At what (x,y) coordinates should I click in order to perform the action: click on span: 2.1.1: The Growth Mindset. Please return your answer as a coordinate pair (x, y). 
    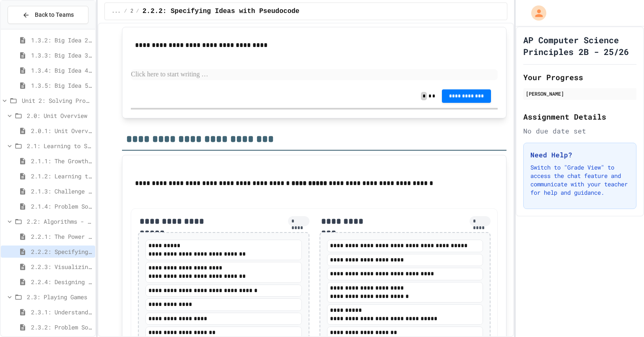
    Looking at the image, I should click on (61, 160).